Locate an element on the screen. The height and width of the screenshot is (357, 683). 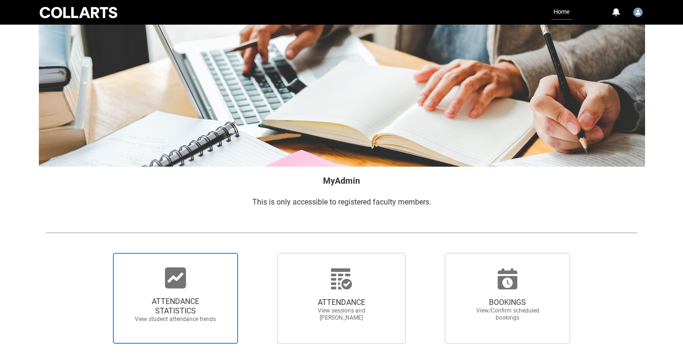
a: Home is located at coordinates (561, 12).